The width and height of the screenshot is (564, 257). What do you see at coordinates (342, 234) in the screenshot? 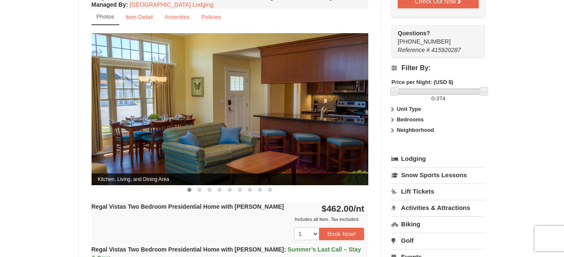
I see `button: Book Now!` at bounding box center [342, 234].